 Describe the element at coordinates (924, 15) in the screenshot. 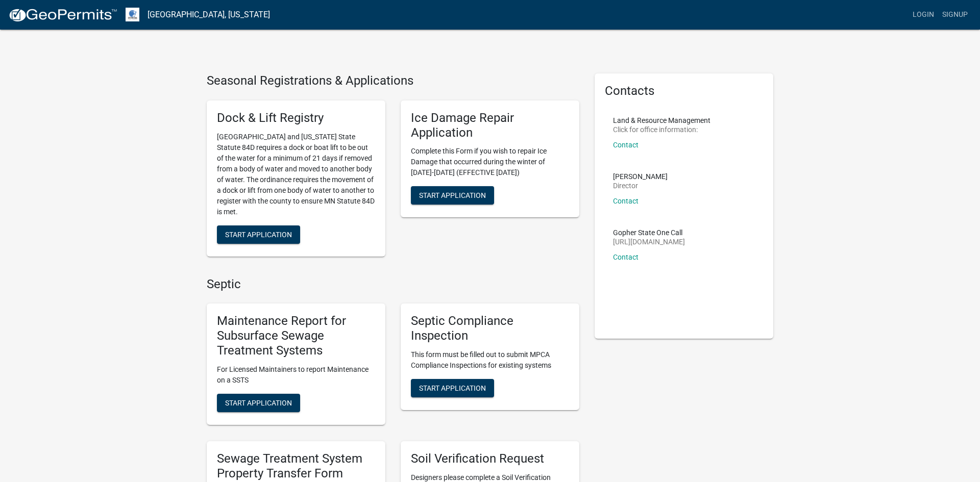

I see `a: Login` at that location.